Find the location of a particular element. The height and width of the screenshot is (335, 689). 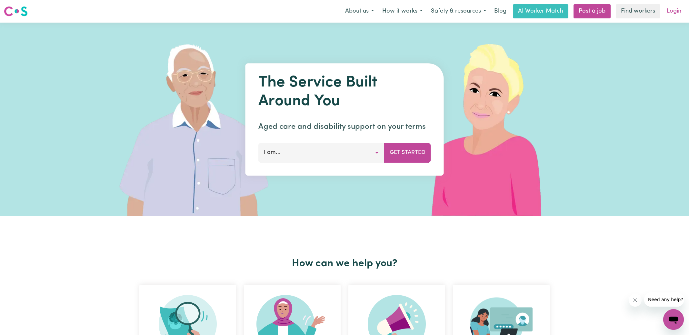

img: Careseekers logo is located at coordinates (16, 11).